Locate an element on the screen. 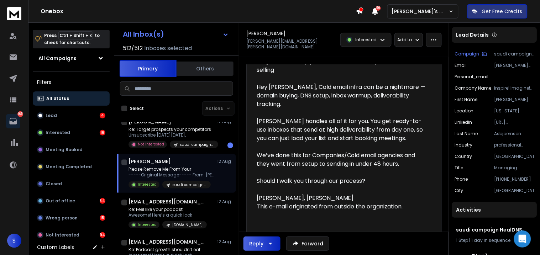  div: 34 is located at coordinates (103, 201).